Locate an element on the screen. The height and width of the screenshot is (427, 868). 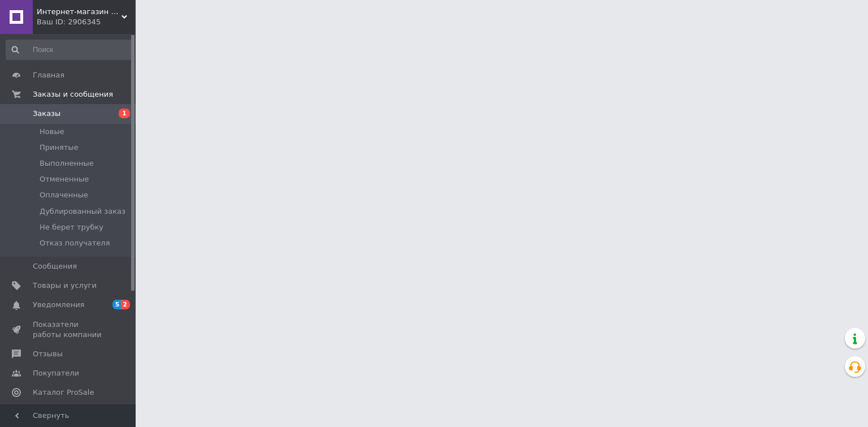
span: Выполненные is located at coordinates (67, 163).